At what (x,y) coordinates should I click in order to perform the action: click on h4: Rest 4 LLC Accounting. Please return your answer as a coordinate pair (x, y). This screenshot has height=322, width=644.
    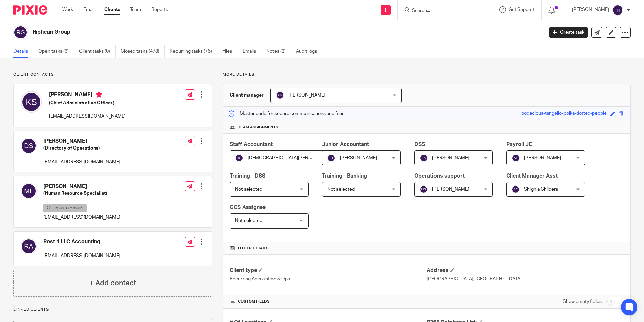
    Looking at the image, I should click on (82, 241).